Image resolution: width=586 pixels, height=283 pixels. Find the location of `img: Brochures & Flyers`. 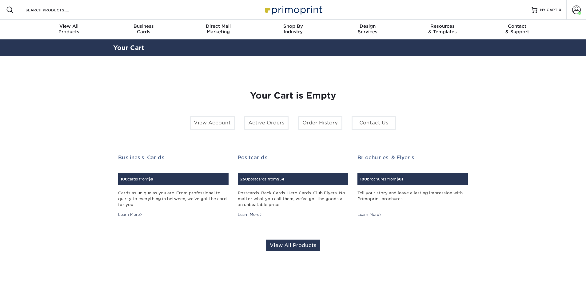

img: Brochures & Flyers is located at coordinates (358, 169).